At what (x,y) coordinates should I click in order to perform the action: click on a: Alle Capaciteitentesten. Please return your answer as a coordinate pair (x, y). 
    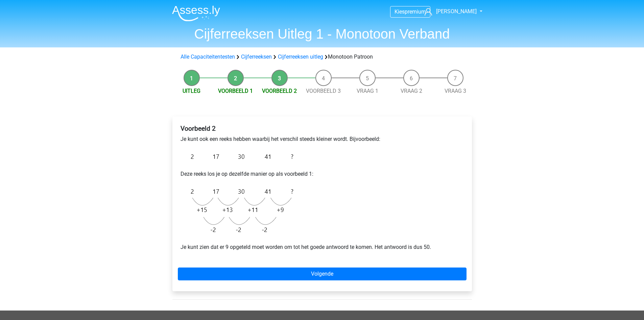
    Looking at the image, I should click on (208, 56).